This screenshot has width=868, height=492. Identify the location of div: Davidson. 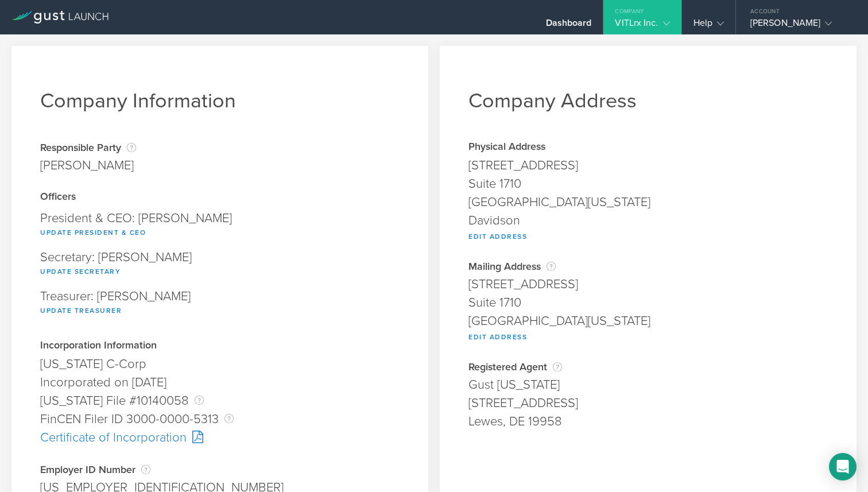
(648, 221).